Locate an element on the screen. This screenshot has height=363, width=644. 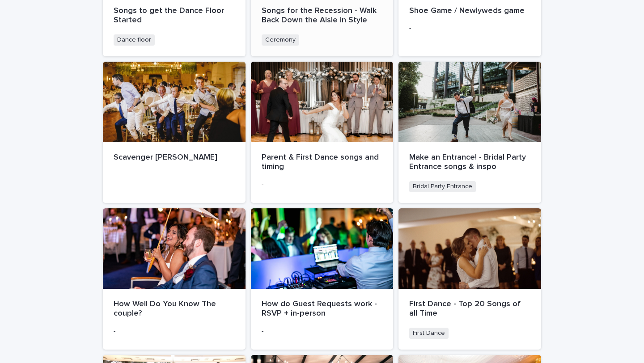
a: Parent & First Dance songs and timing- is located at coordinates (322, 132).